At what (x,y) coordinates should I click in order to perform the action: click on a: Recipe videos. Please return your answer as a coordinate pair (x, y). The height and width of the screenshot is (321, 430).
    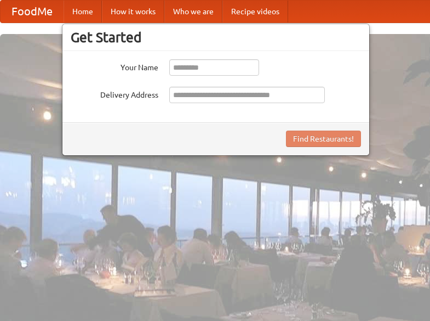
    Looking at the image, I should click on (256, 12).